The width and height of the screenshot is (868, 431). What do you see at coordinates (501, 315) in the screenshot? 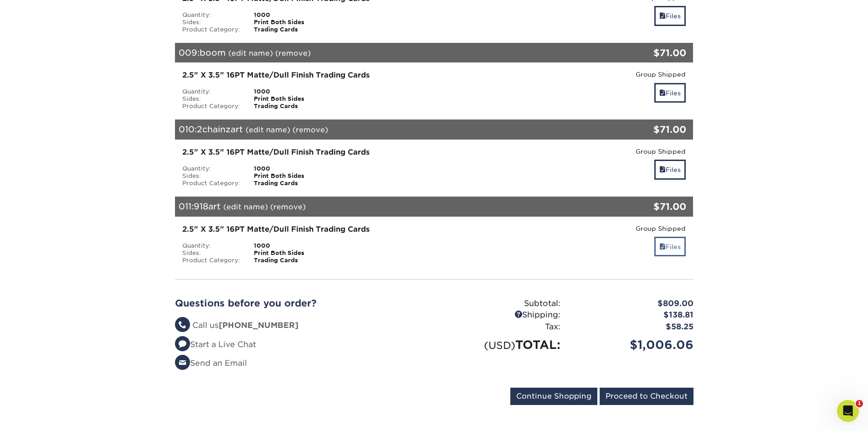
I see `div: Shipping:` at bounding box center [501, 315].